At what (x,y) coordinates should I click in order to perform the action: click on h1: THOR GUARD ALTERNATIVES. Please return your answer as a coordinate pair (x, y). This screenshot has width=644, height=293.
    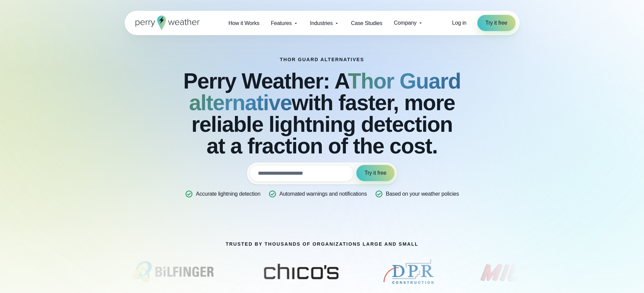
    Looking at the image, I should click on (322, 60).